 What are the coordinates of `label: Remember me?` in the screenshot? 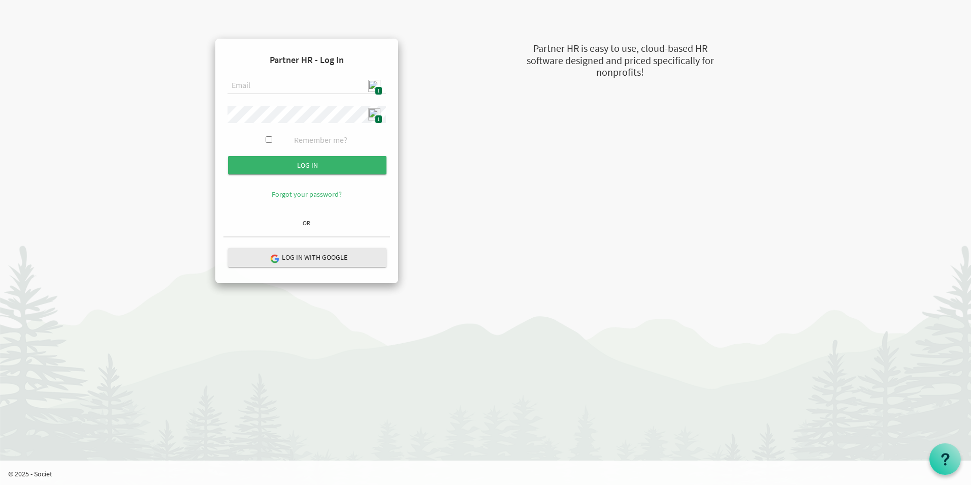 It's located at (321, 140).